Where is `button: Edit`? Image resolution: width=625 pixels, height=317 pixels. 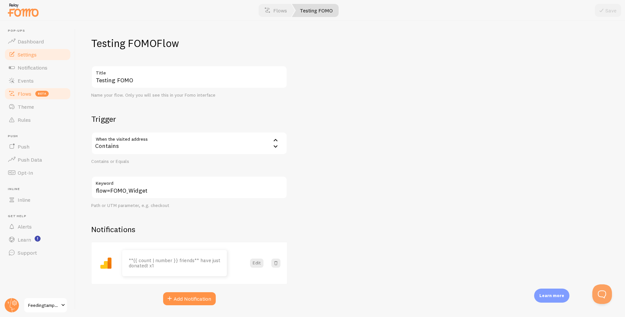
button: Edit is located at coordinates (257, 264).